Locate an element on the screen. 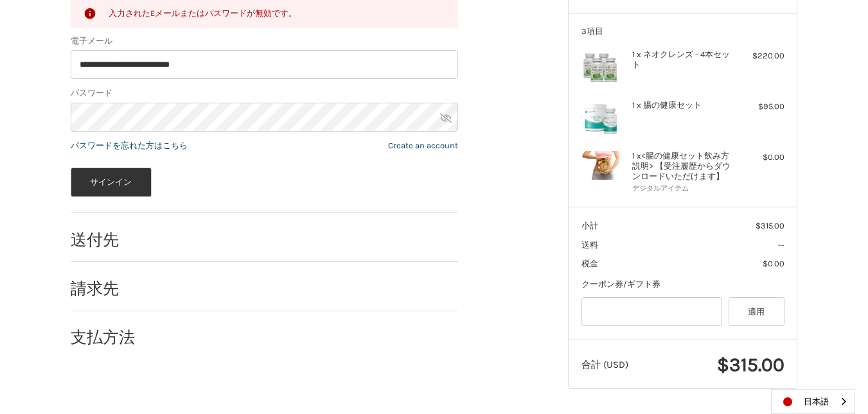 The image size is (868, 414). button: サインイン is located at coordinates (112, 183).